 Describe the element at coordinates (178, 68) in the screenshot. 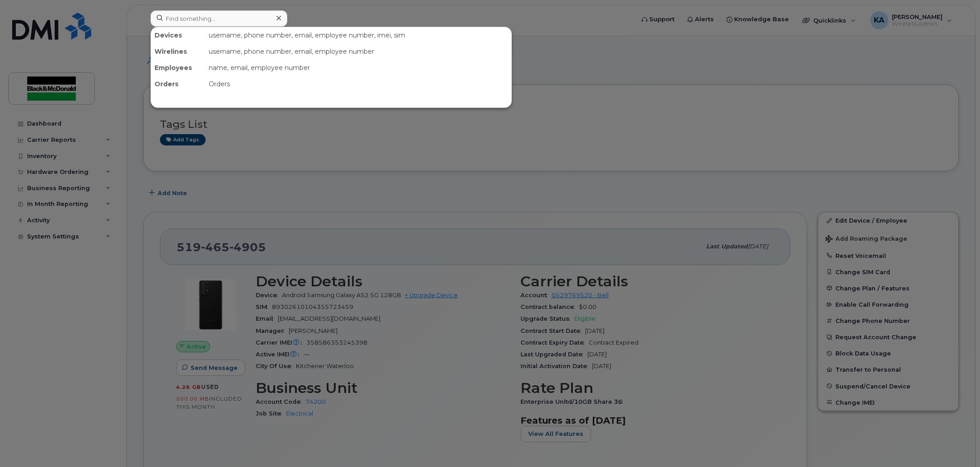

I see `div: Employees` at that location.